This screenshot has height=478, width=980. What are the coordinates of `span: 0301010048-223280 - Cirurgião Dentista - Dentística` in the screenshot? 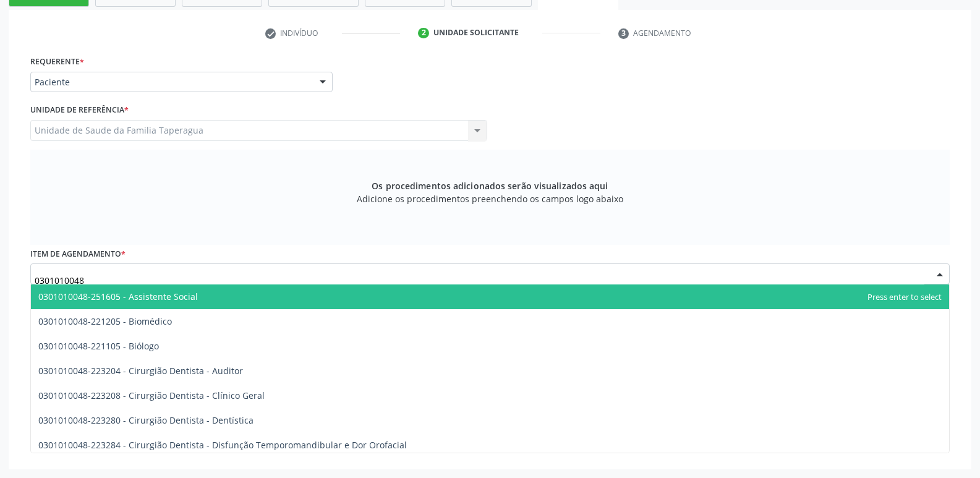 It's located at (146, 420).